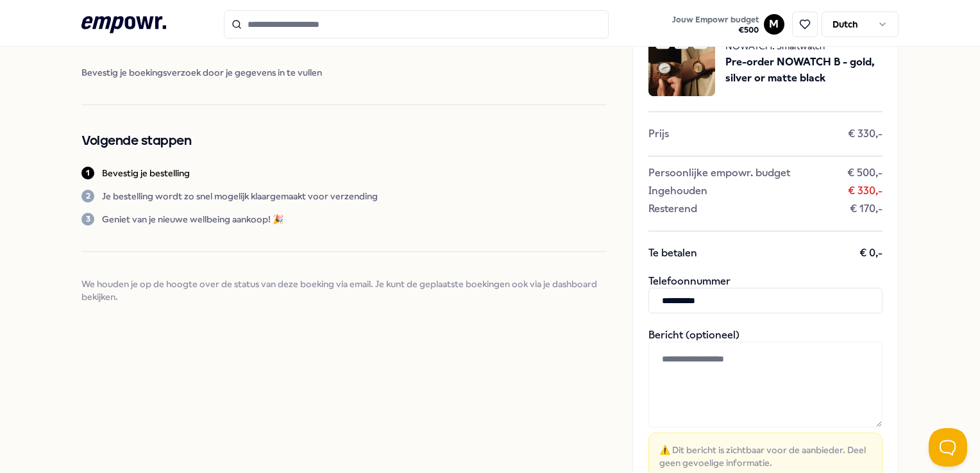 The image size is (980, 473). I want to click on span: Pre-order NOWATCH B - gold, silver or matte black, so click(803, 70).